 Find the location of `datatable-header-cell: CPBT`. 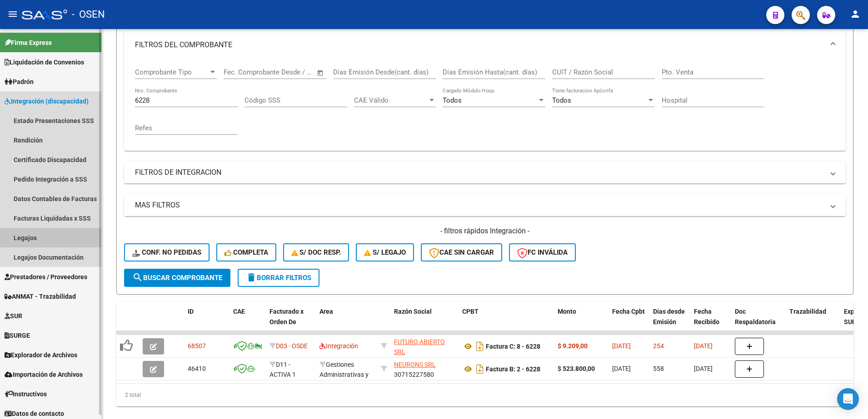

datatable-header-cell: CPBT is located at coordinates (506, 322).